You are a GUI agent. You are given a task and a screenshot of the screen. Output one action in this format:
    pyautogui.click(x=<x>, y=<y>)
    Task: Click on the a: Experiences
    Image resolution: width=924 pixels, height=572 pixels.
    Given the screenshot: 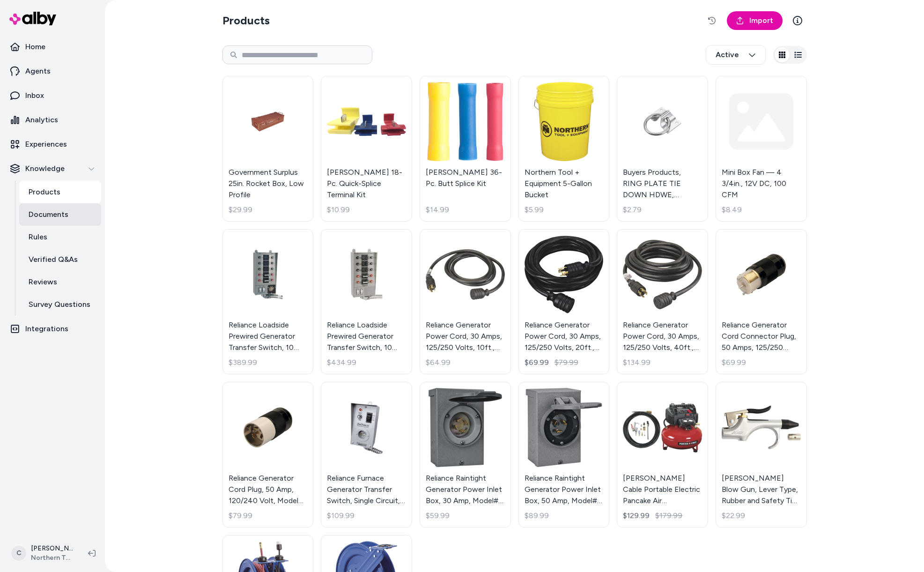 What is the action you would take?
    pyautogui.click(x=52, y=145)
    